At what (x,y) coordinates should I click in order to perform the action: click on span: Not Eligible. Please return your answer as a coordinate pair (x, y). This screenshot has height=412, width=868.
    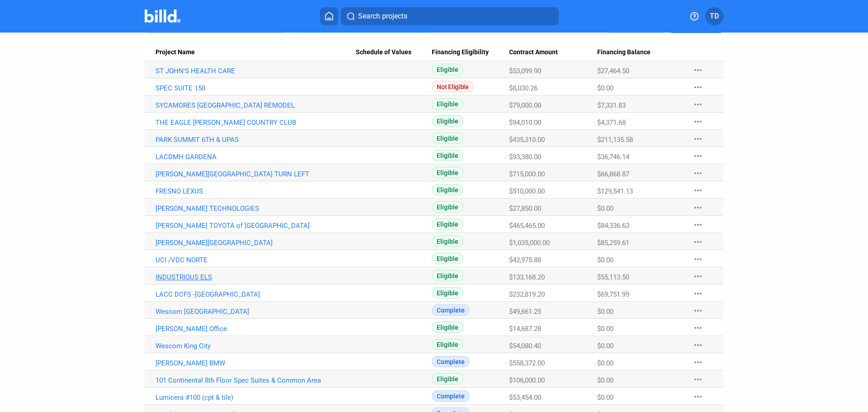
    Looking at the image, I should click on (452, 86).